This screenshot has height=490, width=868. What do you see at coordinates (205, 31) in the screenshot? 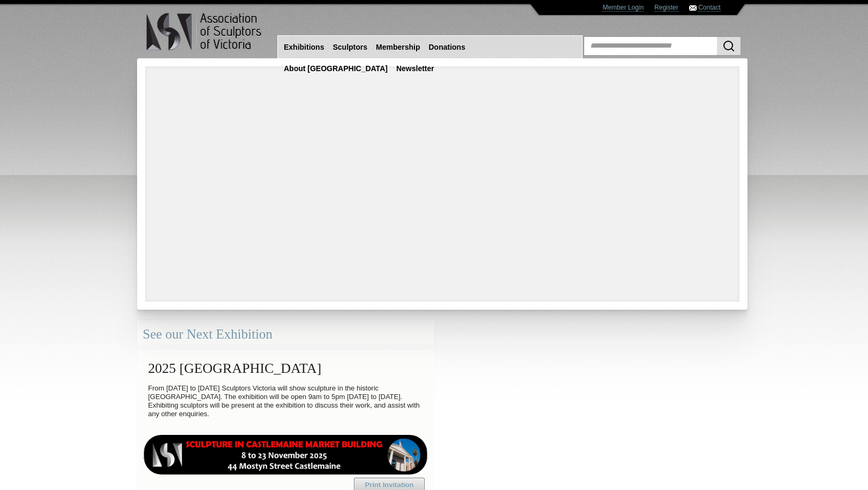
I see `img: logo.png` at bounding box center [205, 31].